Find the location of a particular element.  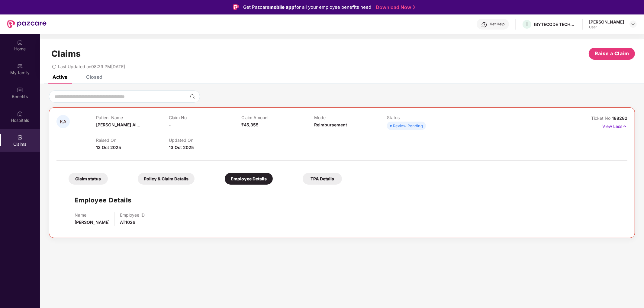

div: Employee Details is located at coordinates (248, 178).